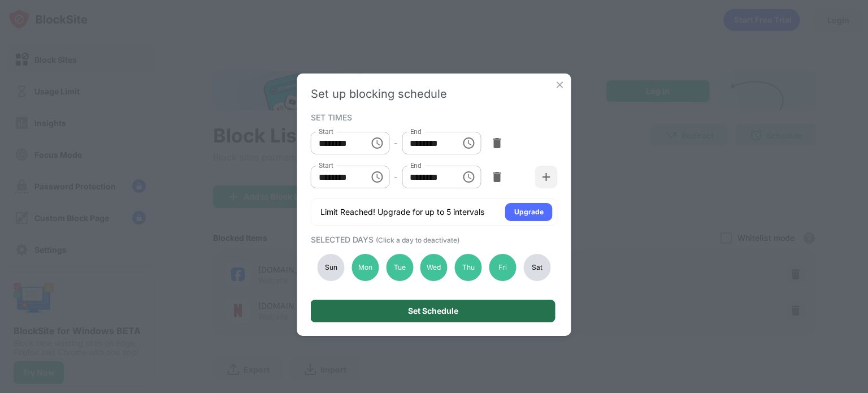  Describe the element at coordinates (402, 212) in the screenshot. I see `div: Limit Reached! Upgrade for up to 5 intervals` at that location.